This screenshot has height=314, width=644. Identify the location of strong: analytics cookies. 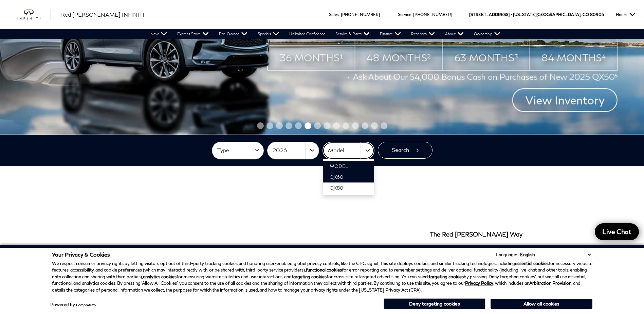
(159, 277).